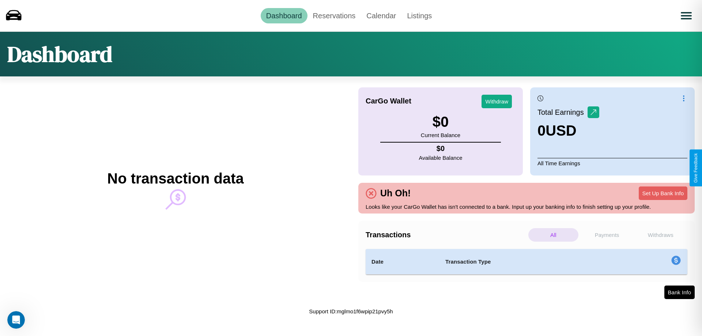  What do you see at coordinates (446, 235) in the screenshot?
I see `h4: Transactions` at bounding box center [446, 235].